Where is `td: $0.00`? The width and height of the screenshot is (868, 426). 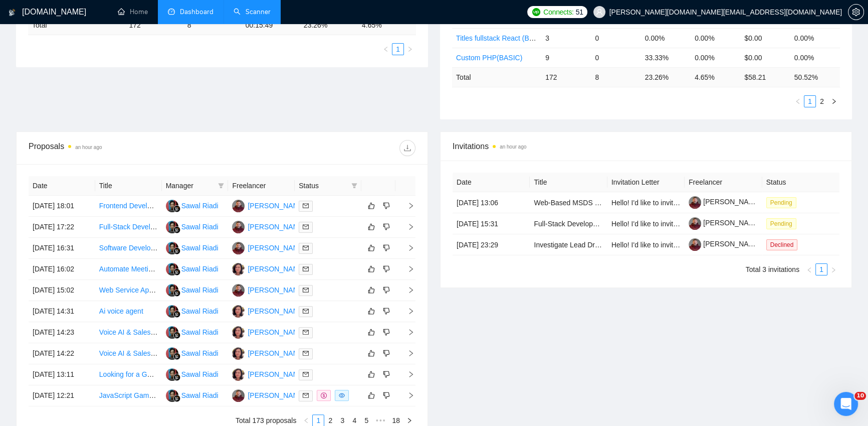
td: $0.00 is located at coordinates (765, 57).